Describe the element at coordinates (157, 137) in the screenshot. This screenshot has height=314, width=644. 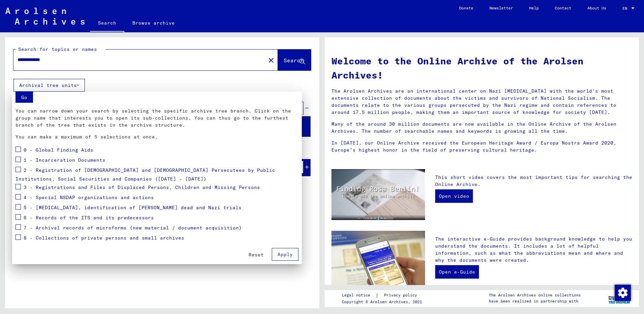
I see `p: You can make a maximum of 5 selections at once.` at that location.